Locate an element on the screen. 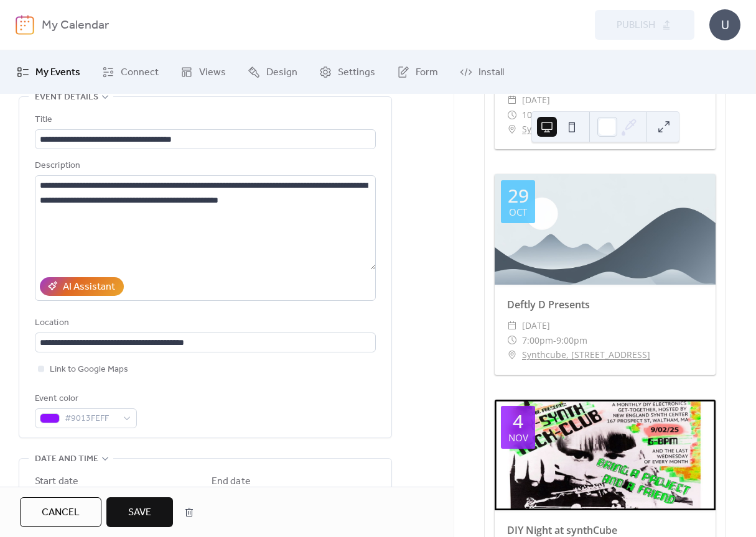  a: Views is located at coordinates (203, 72).